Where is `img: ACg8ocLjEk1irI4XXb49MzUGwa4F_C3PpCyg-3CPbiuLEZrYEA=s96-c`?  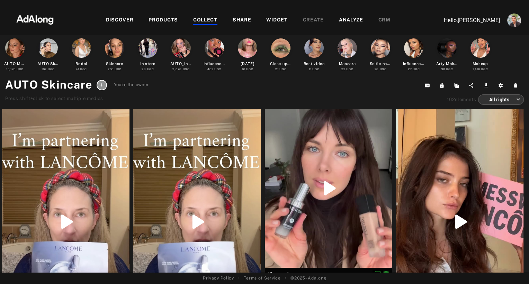
img: ACg8ocLjEk1irI4XXb49MzUGwa4F_C3PpCyg-3CPbiuLEZrYEA=s96-c is located at coordinates (514, 20).